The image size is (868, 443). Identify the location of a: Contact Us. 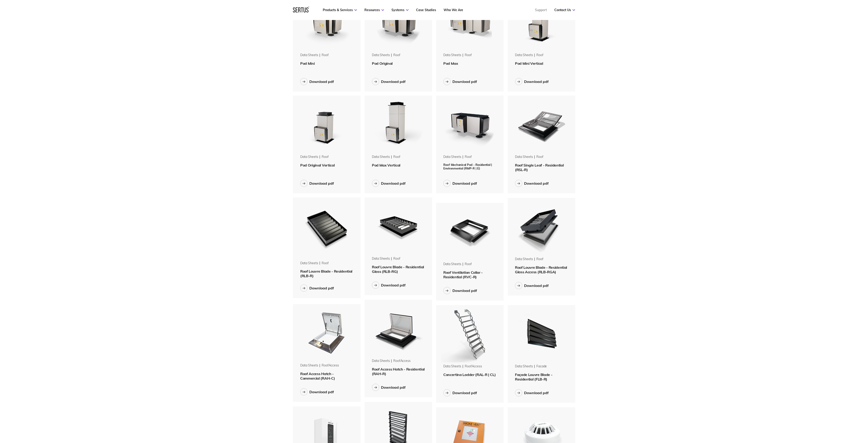
(564, 10).